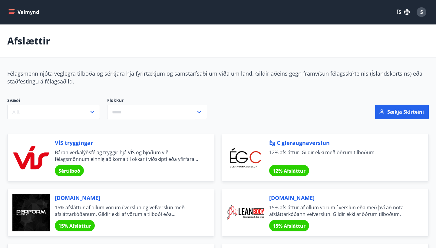 The width and height of the screenshot is (436, 248). Describe the element at coordinates (402, 112) in the screenshot. I see `button: Sækja skírteini` at that location.